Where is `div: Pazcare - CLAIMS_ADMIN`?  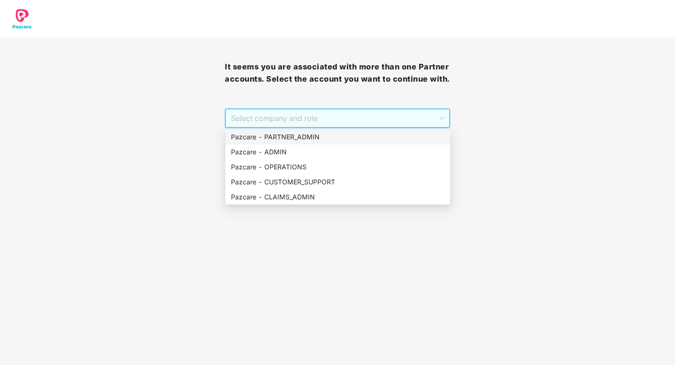
div: Pazcare - CLAIMS_ADMIN is located at coordinates (337, 197).